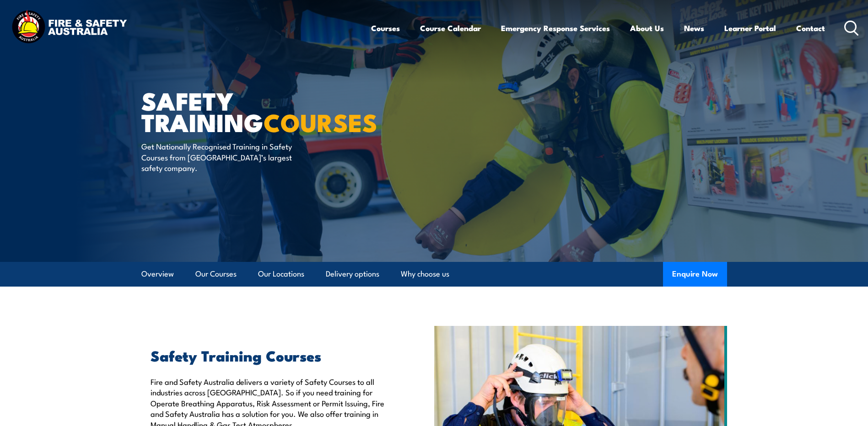 Image resolution: width=868 pixels, height=426 pixels. I want to click on a: Why choose us, so click(425, 274).